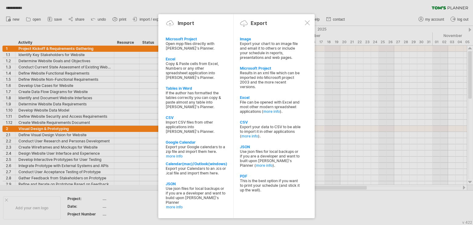  I want to click on div: CSV, so click(270, 122).